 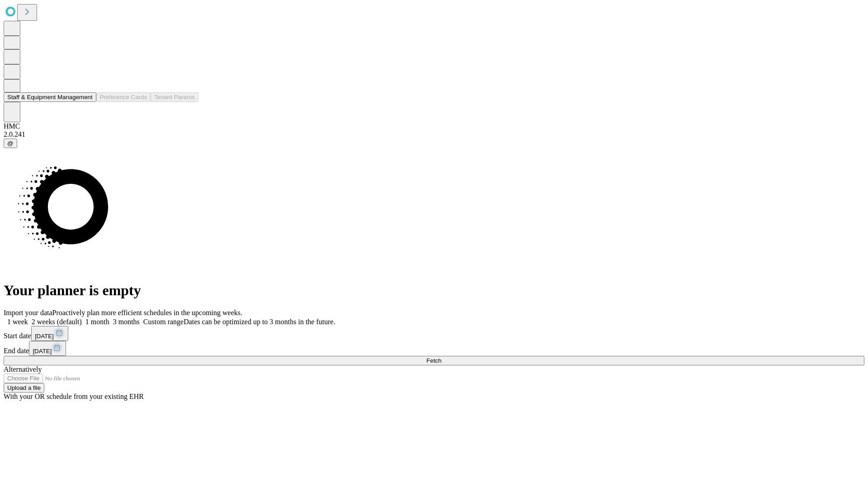 I want to click on span: Alternatively, so click(x=23, y=369).